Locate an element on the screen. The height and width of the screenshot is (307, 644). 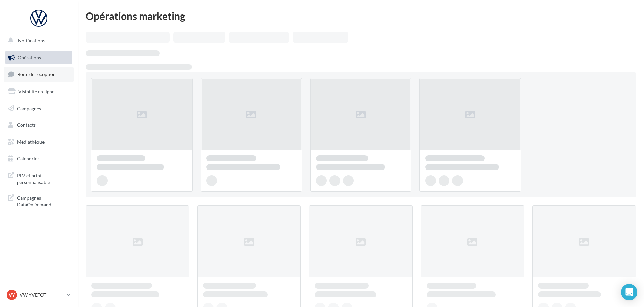
button: Notifications is located at coordinates (37, 41).